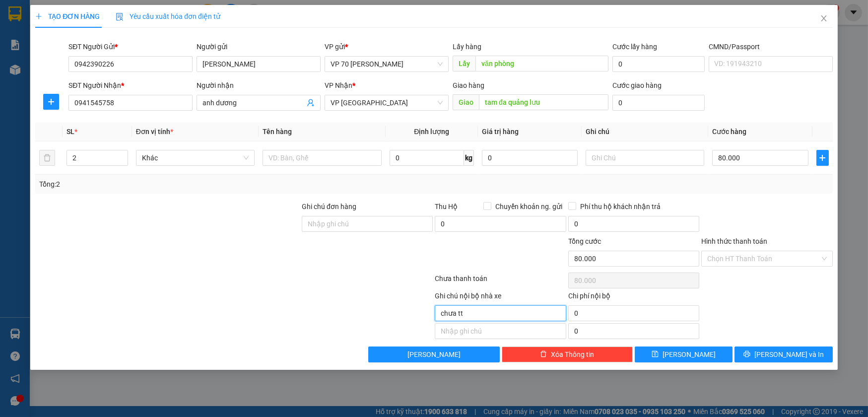 Image resolution: width=868 pixels, height=417 pixels. I want to click on input: Cước lấy hàng, so click(658, 64).